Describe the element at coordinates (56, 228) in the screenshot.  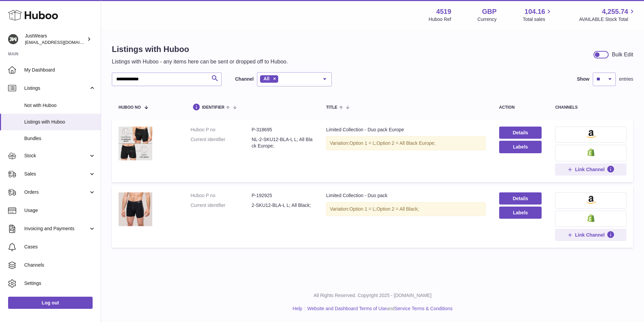
I see `span: Invoicing and Payments` at that location.